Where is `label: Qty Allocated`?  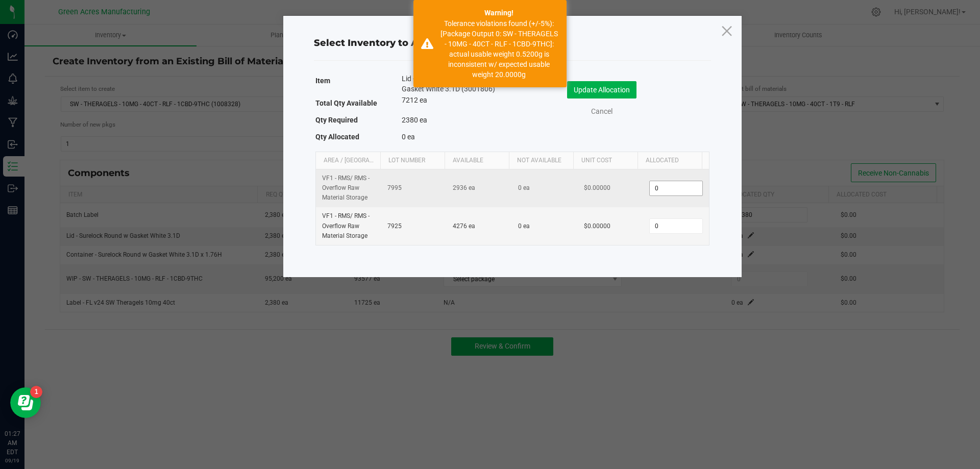 label: Qty Allocated is located at coordinates (338, 137).